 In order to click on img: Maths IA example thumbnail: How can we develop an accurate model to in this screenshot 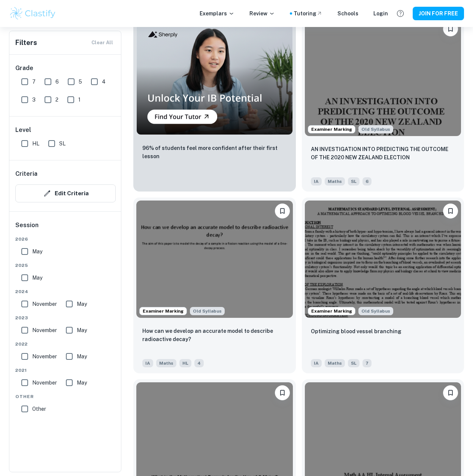, I will do `click(215, 259)`.